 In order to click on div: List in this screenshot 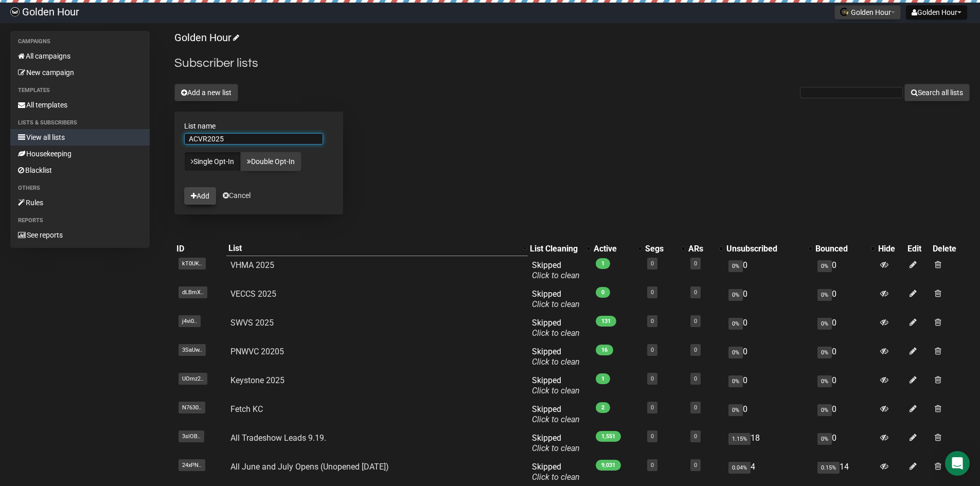, I will do `click(373, 249)`.